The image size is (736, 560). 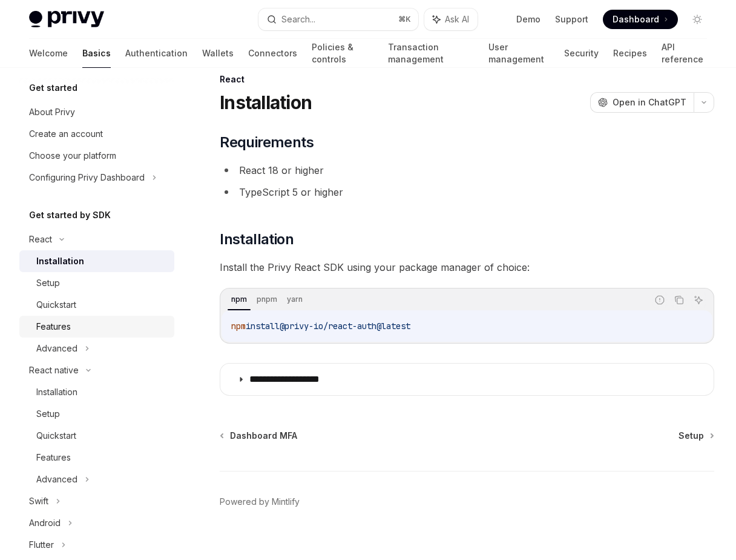 What do you see at coordinates (642, 102) in the screenshot?
I see `button: Open in ChatGPT` at bounding box center [642, 102].